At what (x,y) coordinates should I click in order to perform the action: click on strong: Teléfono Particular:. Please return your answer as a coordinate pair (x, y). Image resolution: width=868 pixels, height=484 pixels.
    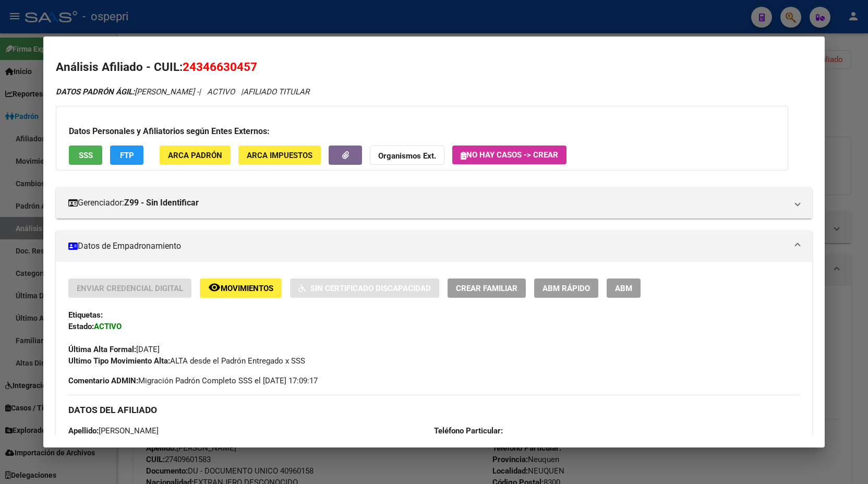
    Looking at the image, I should click on (468, 431).